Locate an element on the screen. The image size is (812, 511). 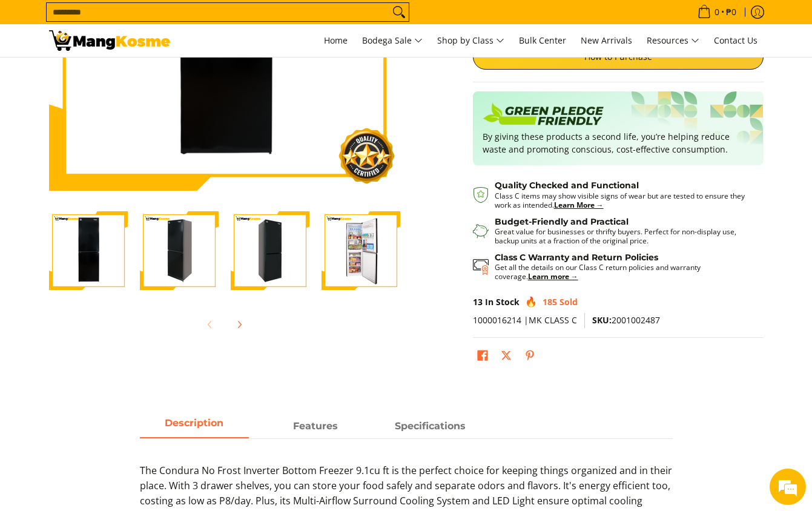
img: Condura 9 Cu. Ft. No Frost Bottom Freezer Inverter Refrigerator, Black Matte (Class C)-3 is located at coordinates (270, 251).